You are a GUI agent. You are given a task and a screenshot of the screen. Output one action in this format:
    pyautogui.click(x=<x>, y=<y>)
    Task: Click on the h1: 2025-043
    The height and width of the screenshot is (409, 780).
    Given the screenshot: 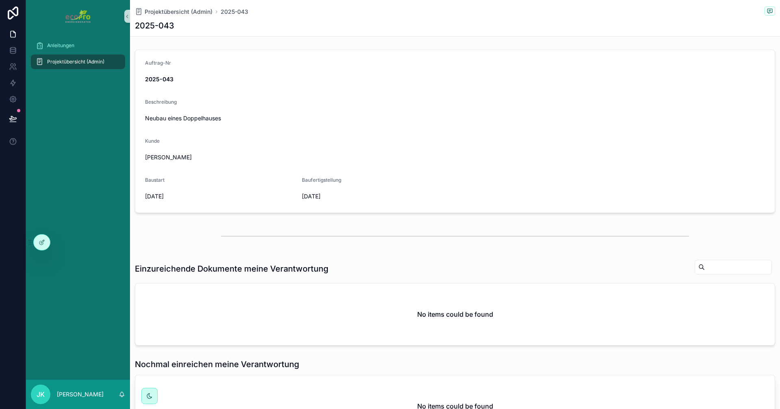 What is the action you would take?
    pyautogui.click(x=154, y=26)
    